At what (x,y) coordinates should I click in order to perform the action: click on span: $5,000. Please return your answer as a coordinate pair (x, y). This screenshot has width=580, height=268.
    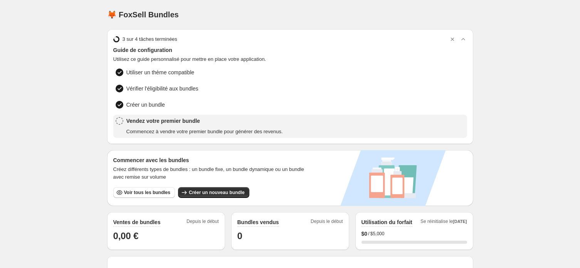
    Looking at the image, I should click on (377, 234).